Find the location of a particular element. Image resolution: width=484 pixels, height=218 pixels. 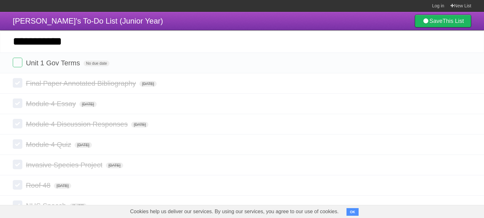

span: Unit 1 Gov Terms is located at coordinates (54, 63).